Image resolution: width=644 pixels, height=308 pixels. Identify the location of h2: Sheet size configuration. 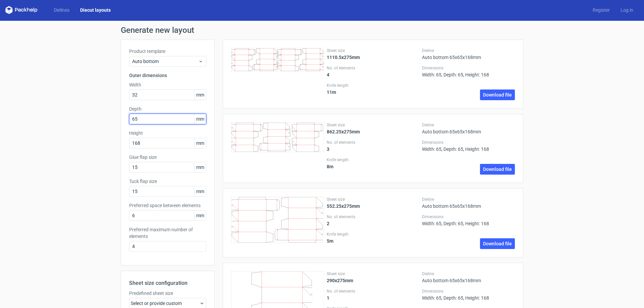
(168, 283).